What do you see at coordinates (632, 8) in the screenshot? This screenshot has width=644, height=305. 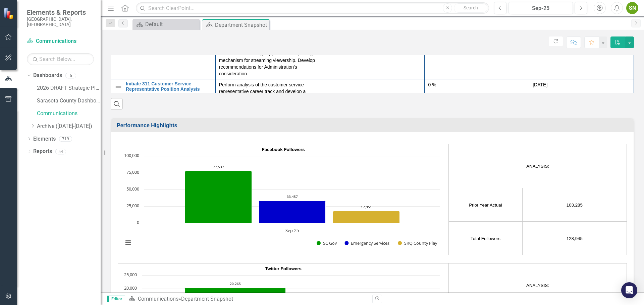 I see `button: SN` at bounding box center [632, 8].